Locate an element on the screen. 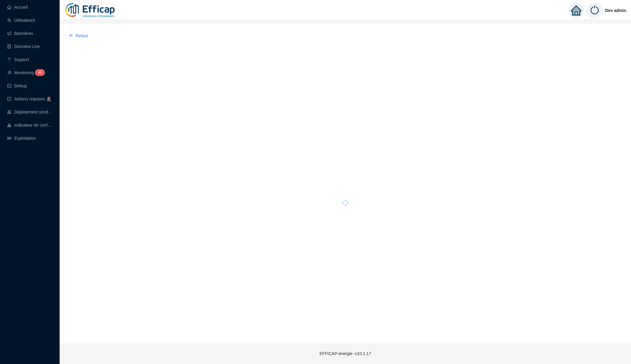  a: databaseDonnées Live is located at coordinates (24, 46).